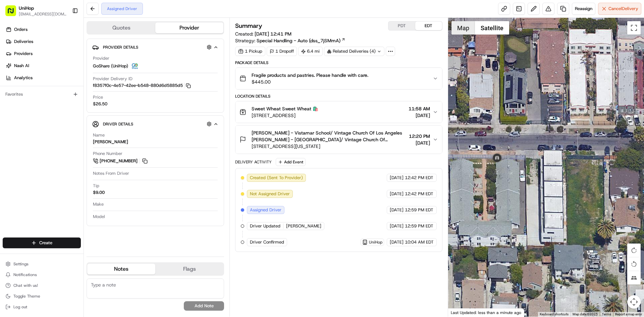 This screenshot has height=317, width=644. I want to click on a: 📗Knowledge Base, so click(29, 101).